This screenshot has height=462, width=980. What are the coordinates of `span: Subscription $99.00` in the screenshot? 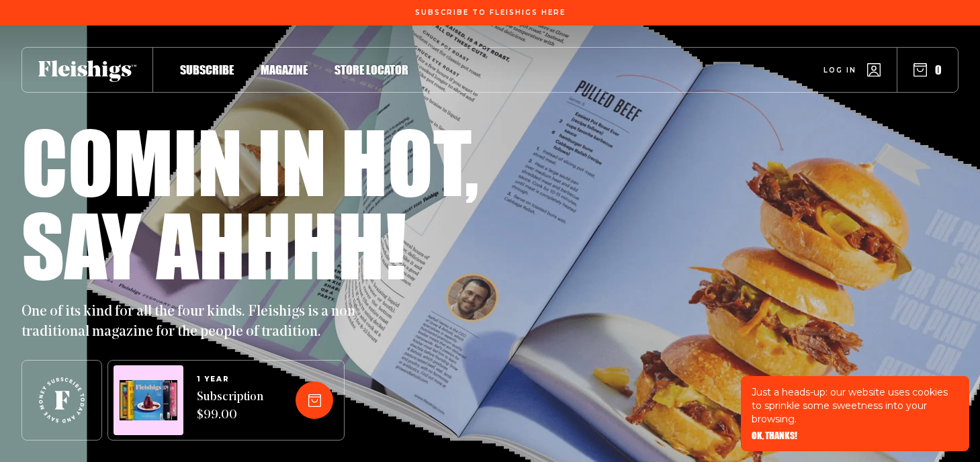 It's located at (229, 407).